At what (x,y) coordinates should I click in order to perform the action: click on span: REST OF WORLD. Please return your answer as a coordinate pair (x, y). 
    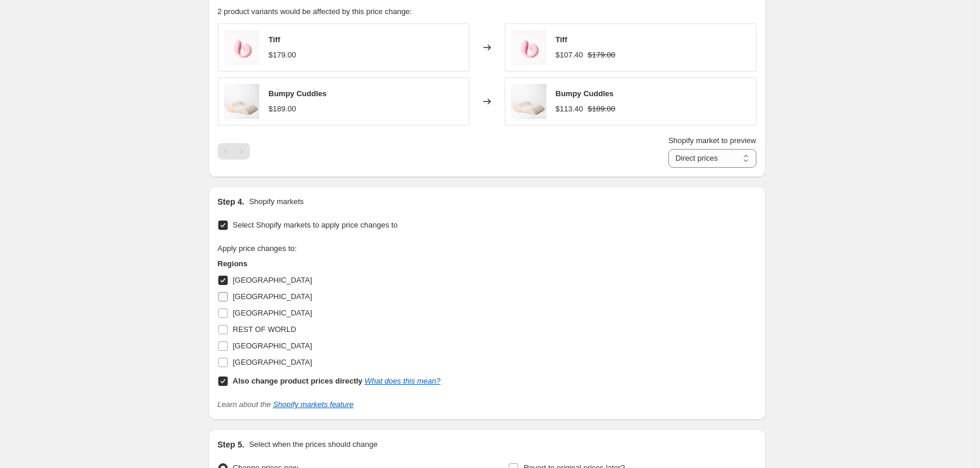
    Looking at the image, I should click on (265, 329).